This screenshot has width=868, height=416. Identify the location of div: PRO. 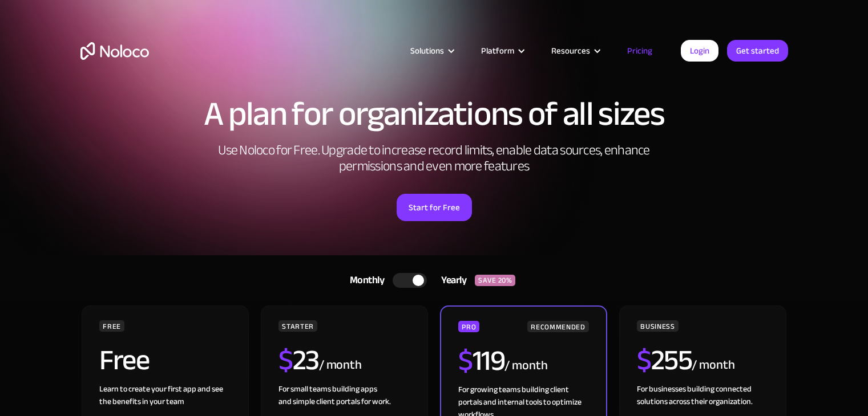
(469, 327).